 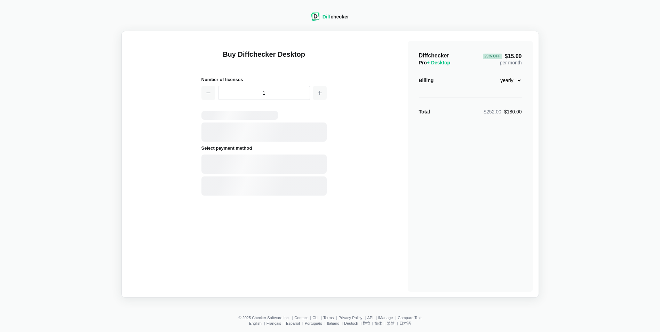 I want to click on div: 29 % Off, so click(x=492, y=56).